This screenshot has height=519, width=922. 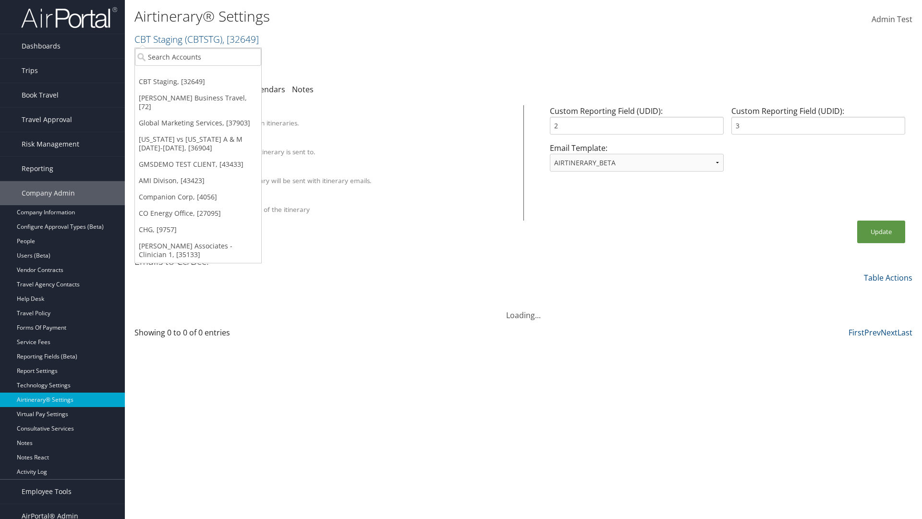 I want to click on div: Loading..., so click(x=524, y=309).